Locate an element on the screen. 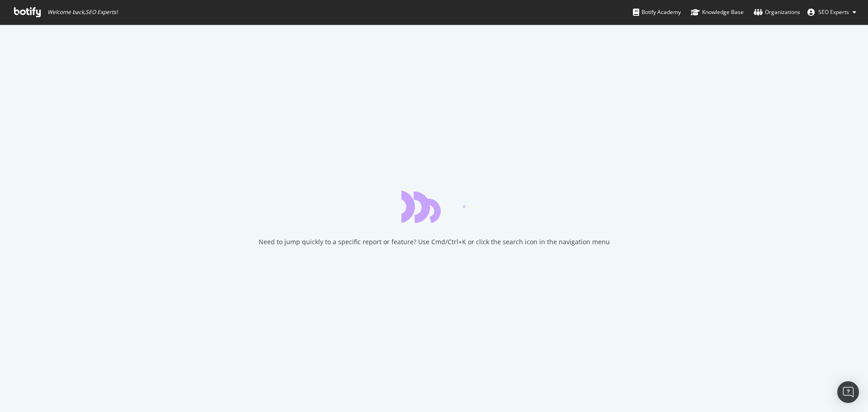 This screenshot has height=412, width=868. span: Welcome back, SEO Experts ! is located at coordinates (82, 12).